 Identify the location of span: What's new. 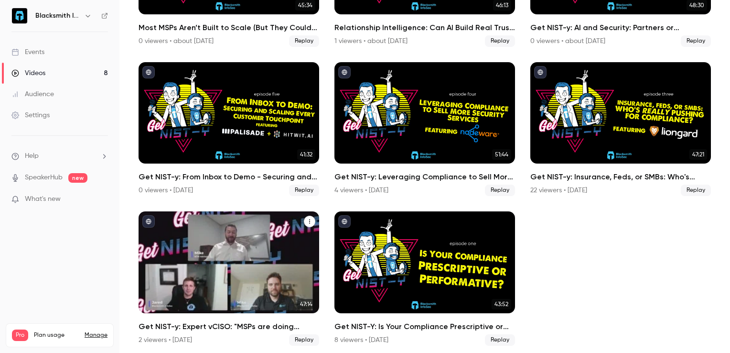
(43, 199).